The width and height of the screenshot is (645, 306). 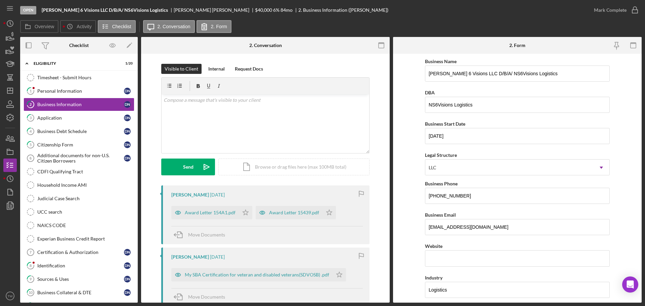 I want to click on label: 2. Conversation, so click(x=174, y=27).